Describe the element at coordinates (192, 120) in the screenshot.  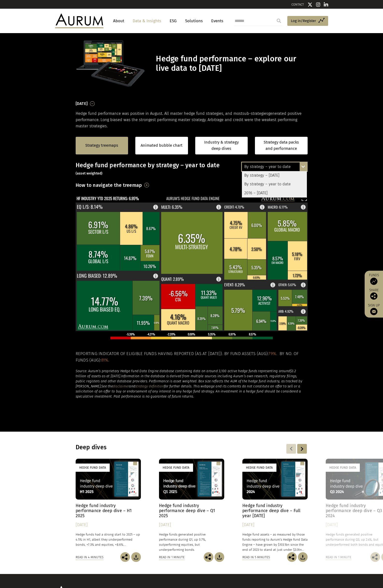
I see `p: Hedge fund performance was positive in August. All master hedge fund strategies, and most generat...` at that location.